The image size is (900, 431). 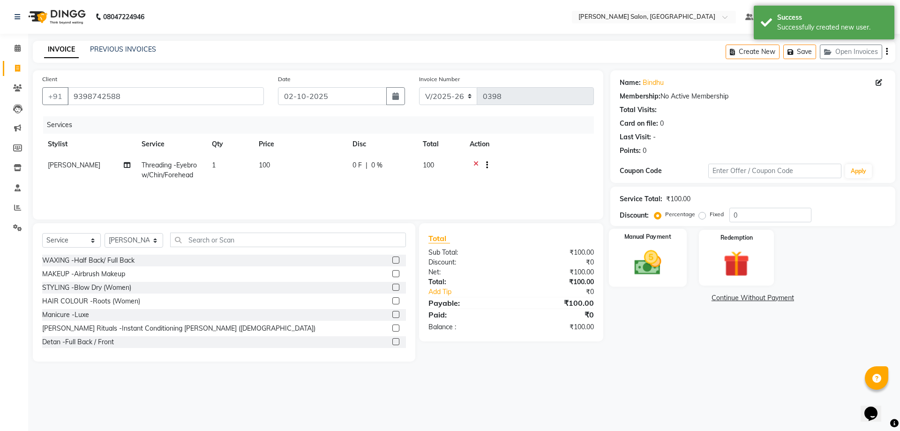 I want to click on label: Percentage, so click(x=680, y=214).